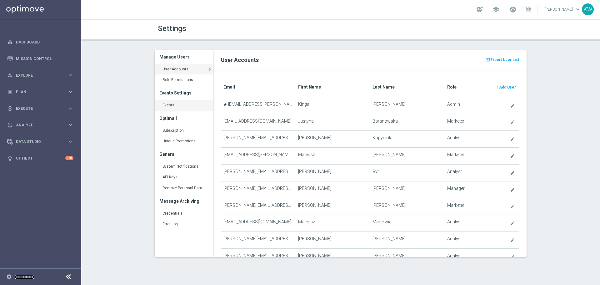 This screenshot has height=285, width=600. What do you see at coordinates (40, 92) in the screenshot?
I see `div: gps_fixed Plan keyboard_arrow_right` at bounding box center [40, 92].